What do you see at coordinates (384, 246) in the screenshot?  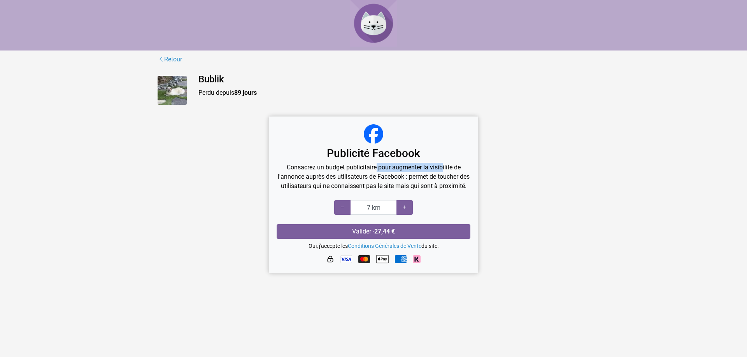 I see `a: Conditions Générales de Vente` at bounding box center [384, 246].